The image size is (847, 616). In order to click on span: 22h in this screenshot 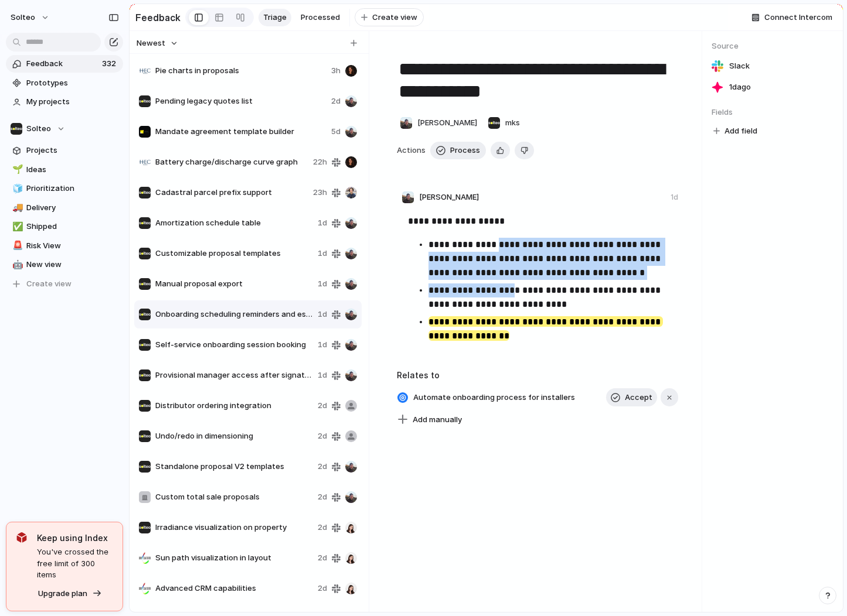, I will do `click(320, 162)`.